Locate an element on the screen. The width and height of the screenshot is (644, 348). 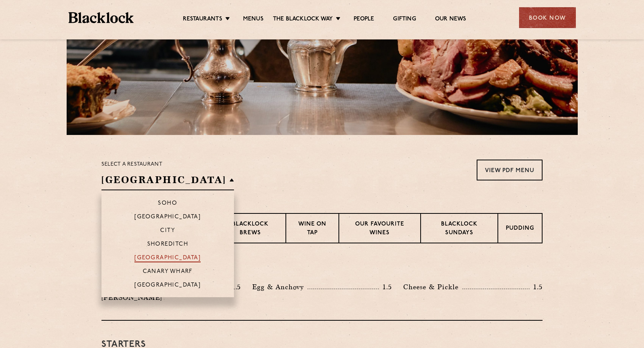
a: Restaurants is located at coordinates (203, 20).